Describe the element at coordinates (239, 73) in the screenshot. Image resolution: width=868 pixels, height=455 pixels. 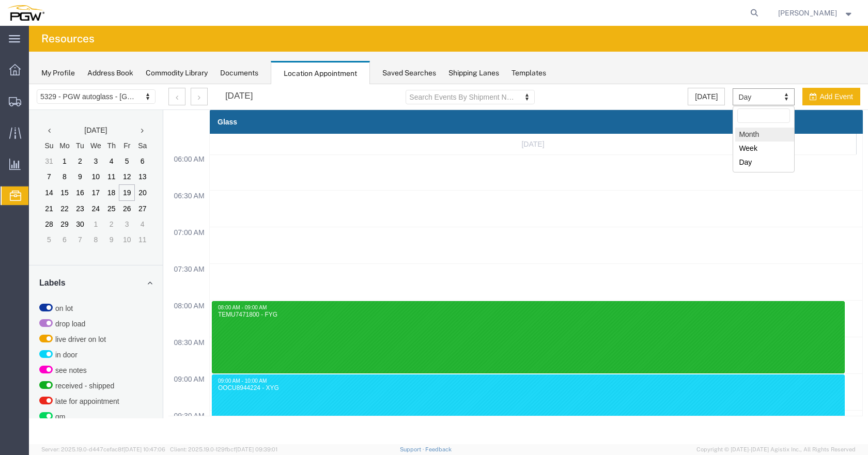
I see `div: Documents` at that location.